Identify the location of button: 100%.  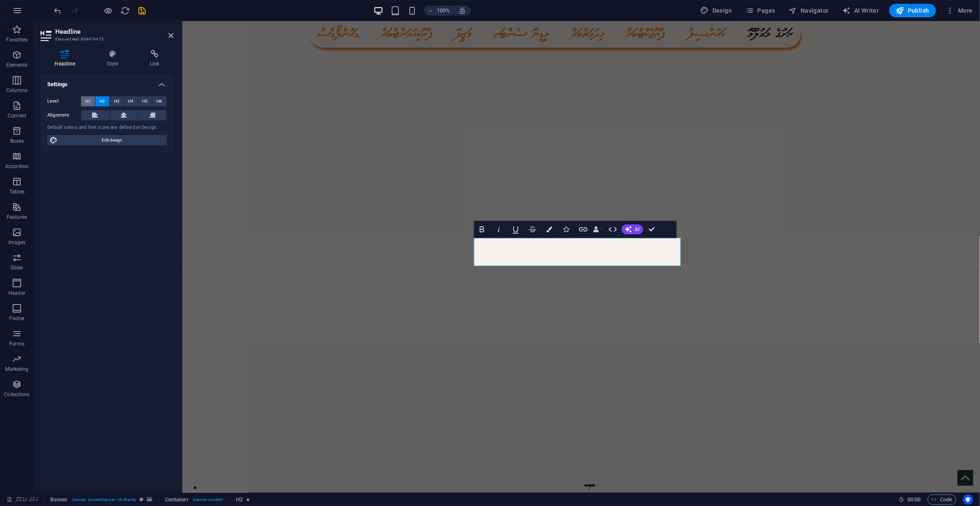
(439, 11).